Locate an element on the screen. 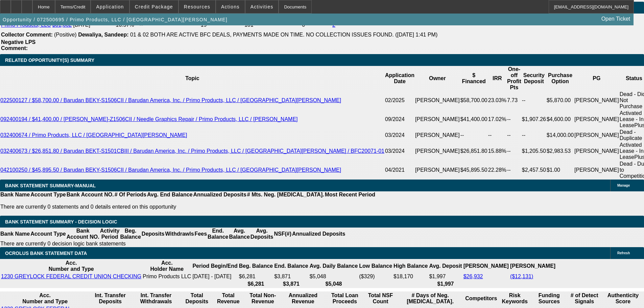 The image size is (644, 308). th: Total Non-Revenue is located at coordinates (263, 298).